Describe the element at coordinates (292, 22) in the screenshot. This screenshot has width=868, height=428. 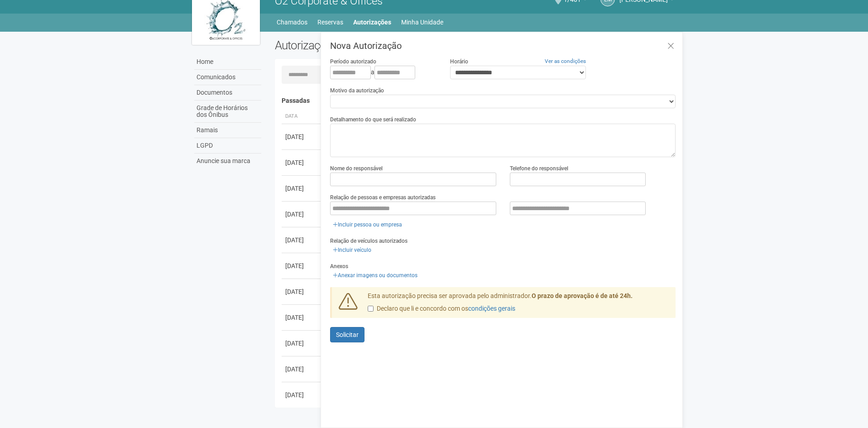
I see `a: Chamados` at that location.